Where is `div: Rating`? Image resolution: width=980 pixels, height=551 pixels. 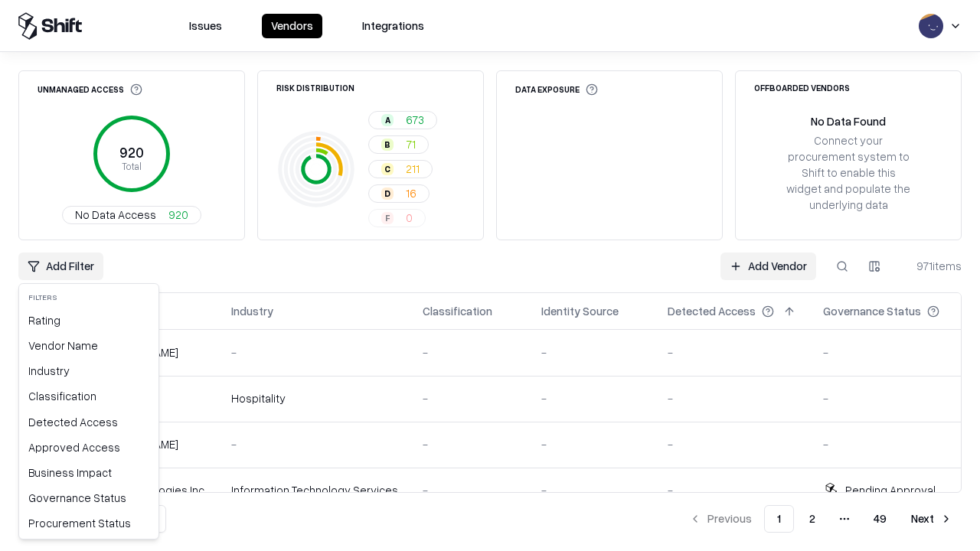
div: Rating is located at coordinates (89, 320).